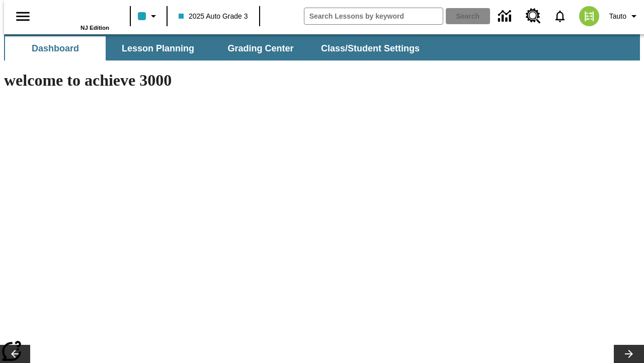  I want to click on span: NJ Edition, so click(95, 28).